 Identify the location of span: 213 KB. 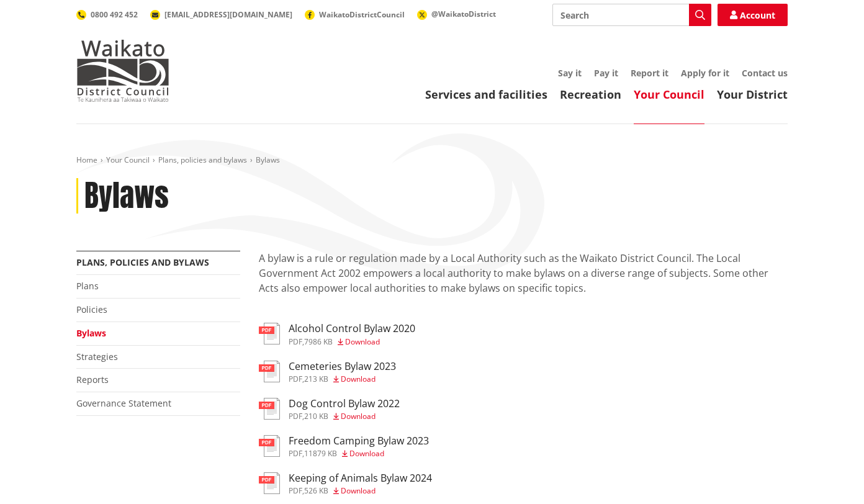
(316, 378).